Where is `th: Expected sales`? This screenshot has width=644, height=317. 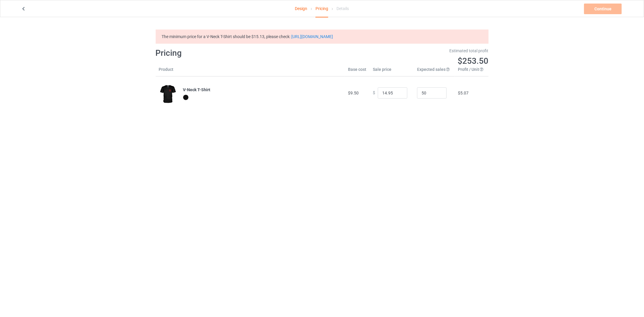
th: Expected sales is located at coordinates (434, 71).